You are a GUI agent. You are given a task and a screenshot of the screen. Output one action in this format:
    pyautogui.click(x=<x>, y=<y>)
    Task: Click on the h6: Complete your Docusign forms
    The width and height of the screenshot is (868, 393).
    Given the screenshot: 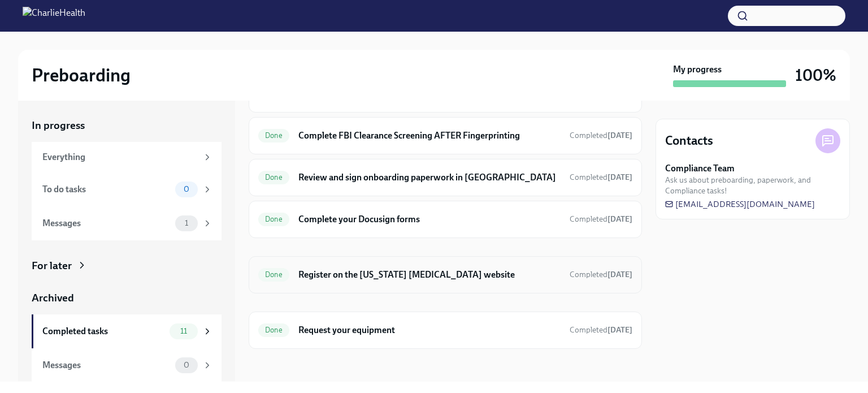 What is the action you would take?
    pyautogui.click(x=430, y=219)
    